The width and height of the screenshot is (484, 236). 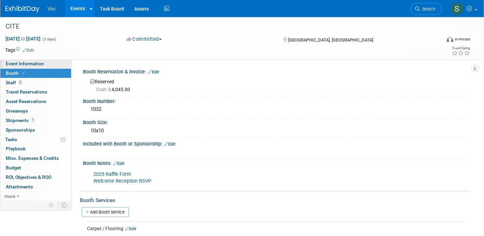 I want to click on span: Tasks, so click(x=11, y=139).